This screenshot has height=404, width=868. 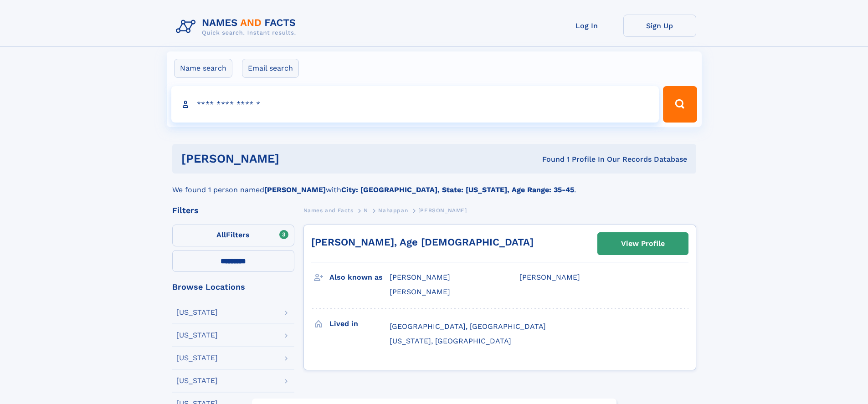 I want to click on label: Email search, so click(x=270, y=68).